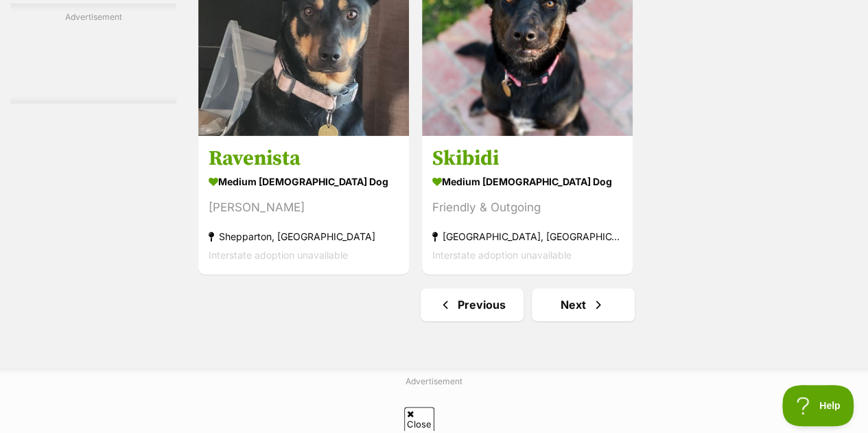  What do you see at coordinates (419, 419) in the screenshot?
I see `span: Close` at bounding box center [419, 419].